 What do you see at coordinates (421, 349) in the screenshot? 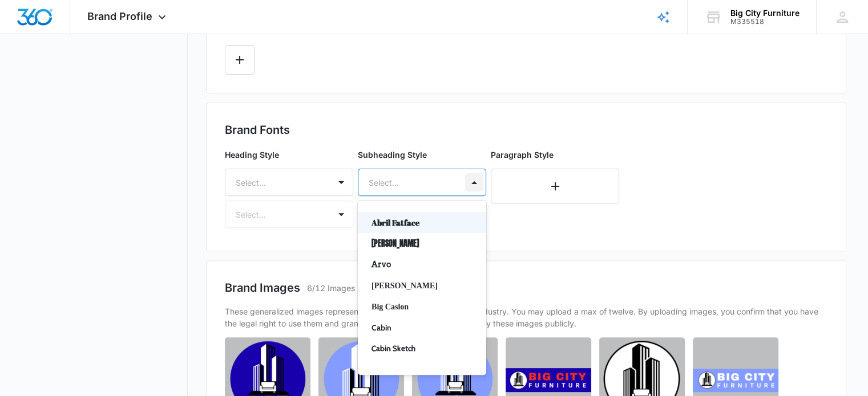
I see `p: Cabin Sketch` at bounding box center [421, 349].